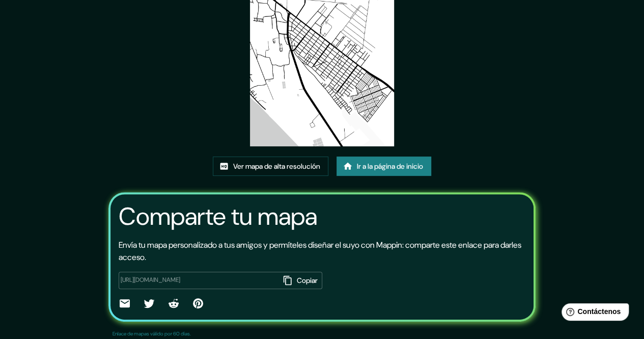 The width and height of the screenshot is (644, 339). I want to click on font: Ir a la página de inicio, so click(390, 166).